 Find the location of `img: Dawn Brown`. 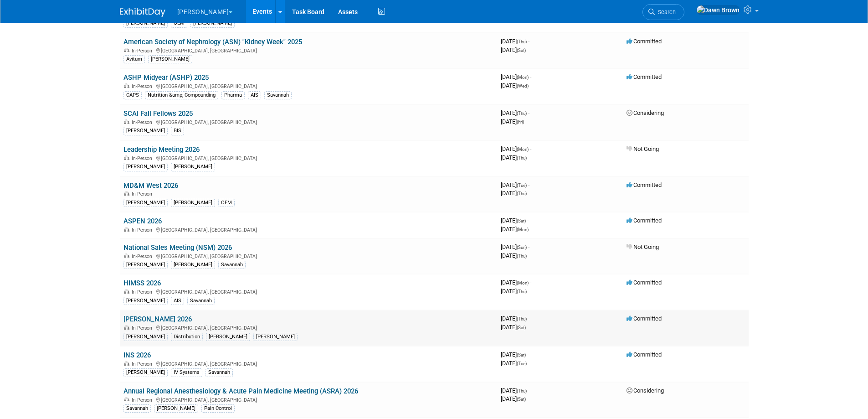

img: Dawn Brown is located at coordinates (718, 10).